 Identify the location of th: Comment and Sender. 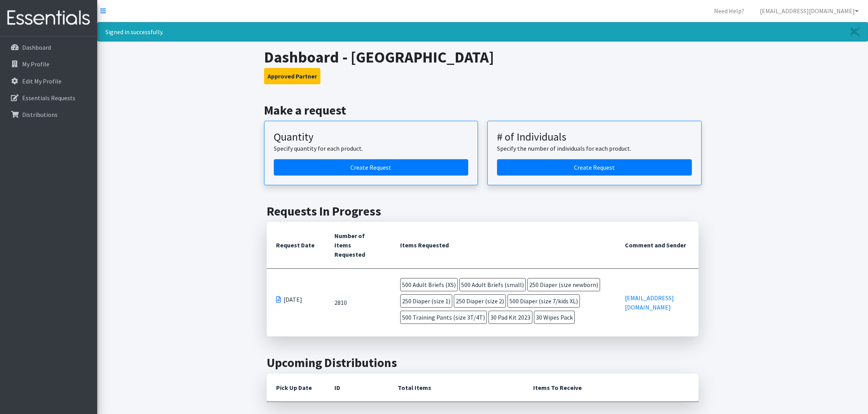
(657, 245).